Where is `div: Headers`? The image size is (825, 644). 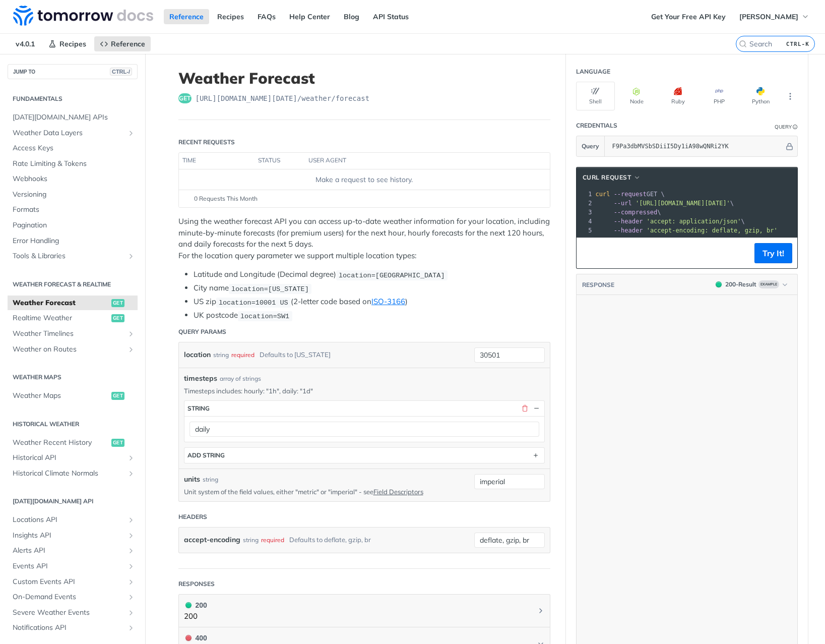 div: Headers is located at coordinates (193, 516).